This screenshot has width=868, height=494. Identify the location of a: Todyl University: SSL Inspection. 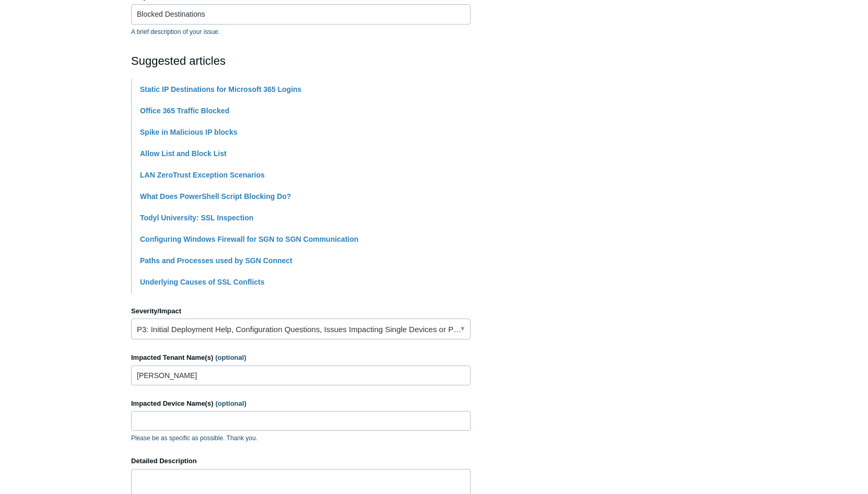
(197, 217).